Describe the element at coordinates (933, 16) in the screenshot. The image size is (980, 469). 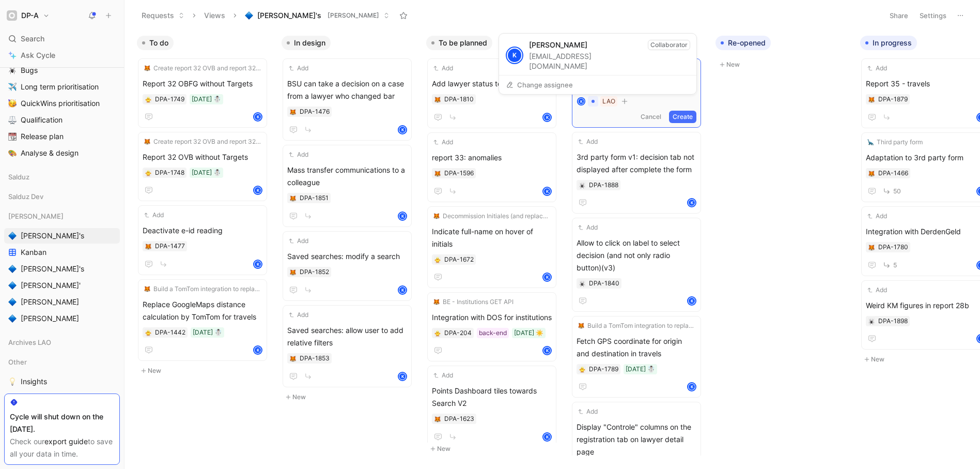
I see `button: Settings` at that location.